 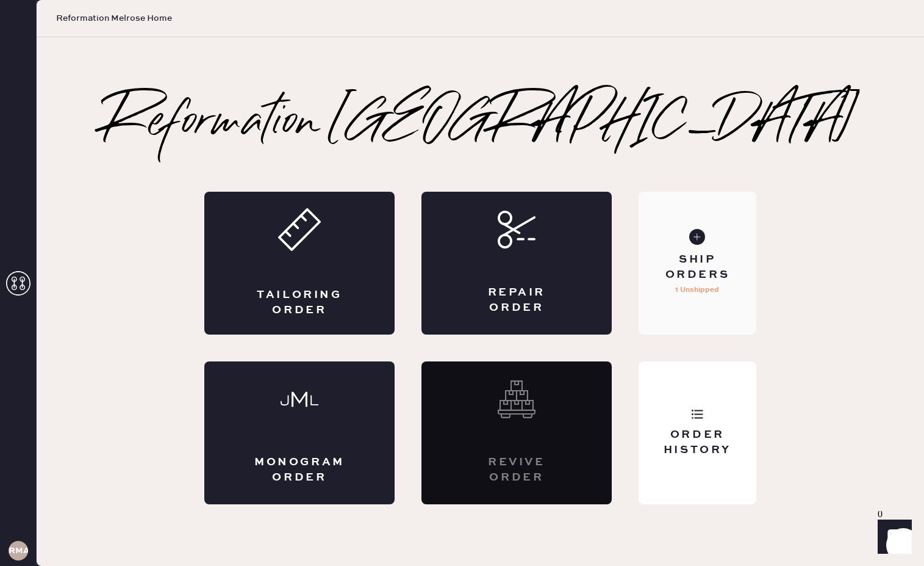 What do you see at coordinates (18, 551) in the screenshot?
I see `h3: RMA` at bounding box center [18, 551].